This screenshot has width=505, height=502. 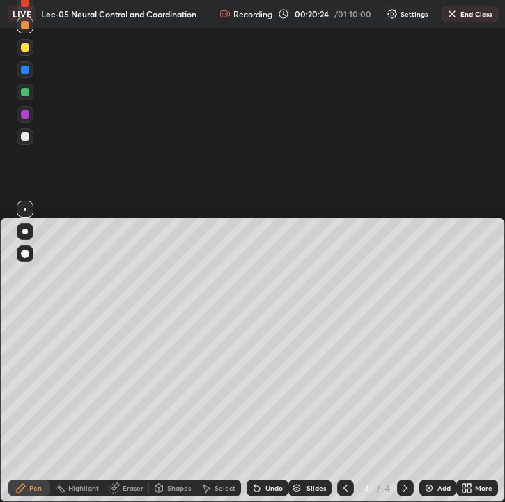 I want to click on p: Lec-05 Neural Control and Coordination, so click(x=118, y=14).